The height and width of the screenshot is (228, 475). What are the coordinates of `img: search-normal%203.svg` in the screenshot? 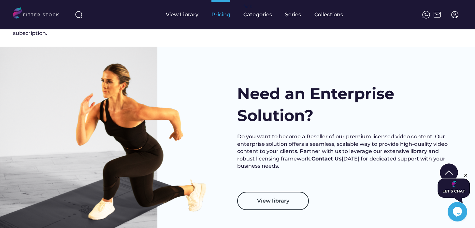 It's located at (79, 15).